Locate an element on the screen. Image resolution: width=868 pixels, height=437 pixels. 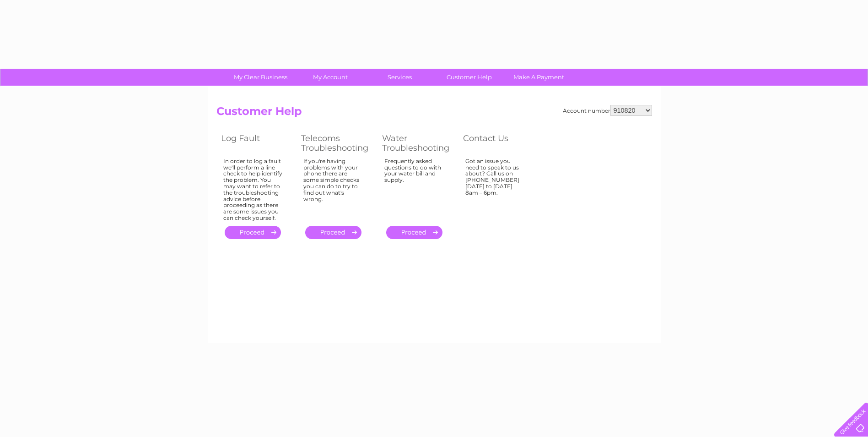
div: In order to log a fault we'll perform a line check to help identify the problem. You may want to ... is located at coordinates (253, 189).